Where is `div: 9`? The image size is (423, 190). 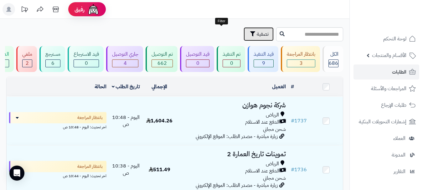
div: 9 is located at coordinates (264, 63).